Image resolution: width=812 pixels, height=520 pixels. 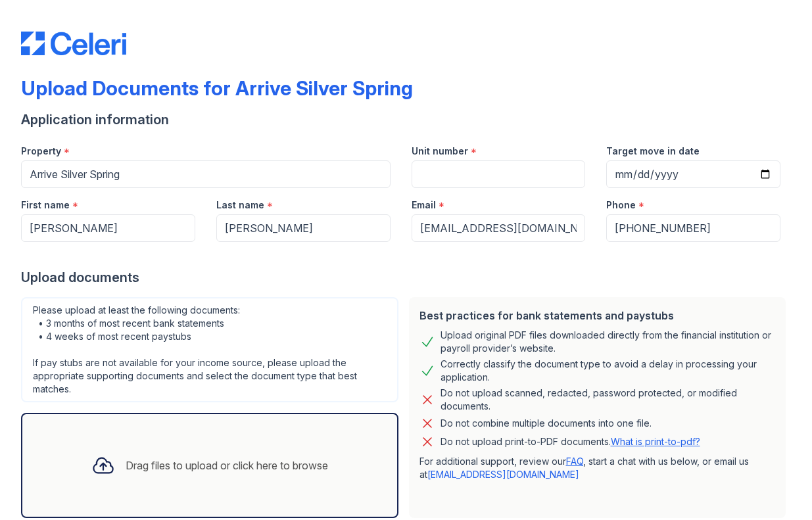 I want to click on div: Upload Documents for Arrive Silver Spring, so click(x=217, y=88).